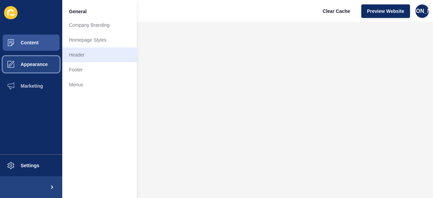 This screenshot has width=433, height=198. Describe the element at coordinates (336, 11) in the screenshot. I see `button: Clear Cache` at that location.